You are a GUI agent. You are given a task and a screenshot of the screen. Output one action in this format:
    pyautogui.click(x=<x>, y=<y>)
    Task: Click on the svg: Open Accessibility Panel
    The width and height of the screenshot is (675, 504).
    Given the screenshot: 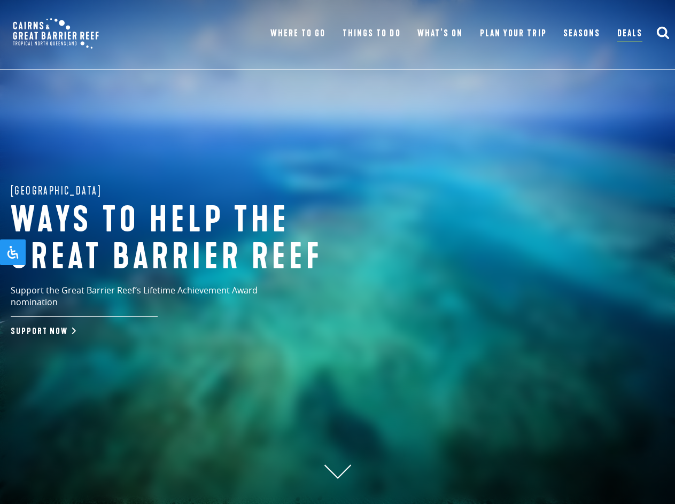 What is the action you would take?
    pyautogui.click(x=13, y=252)
    